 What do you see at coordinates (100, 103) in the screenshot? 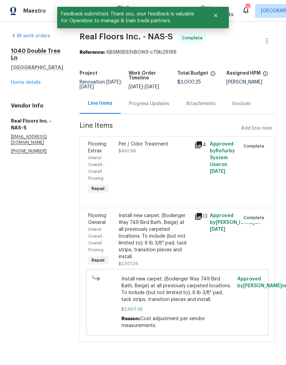
I see `div: Line Items` at bounding box center [100, 103].